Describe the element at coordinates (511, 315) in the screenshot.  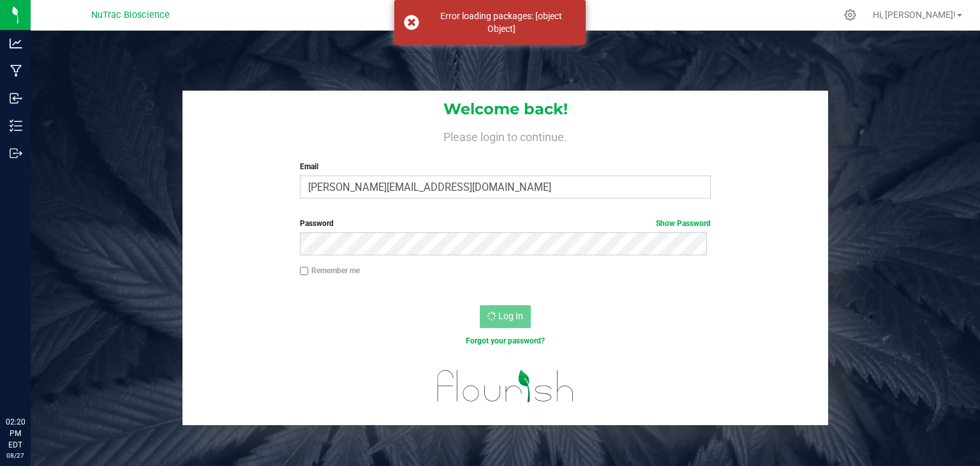
I see `span: Log In` at that location.